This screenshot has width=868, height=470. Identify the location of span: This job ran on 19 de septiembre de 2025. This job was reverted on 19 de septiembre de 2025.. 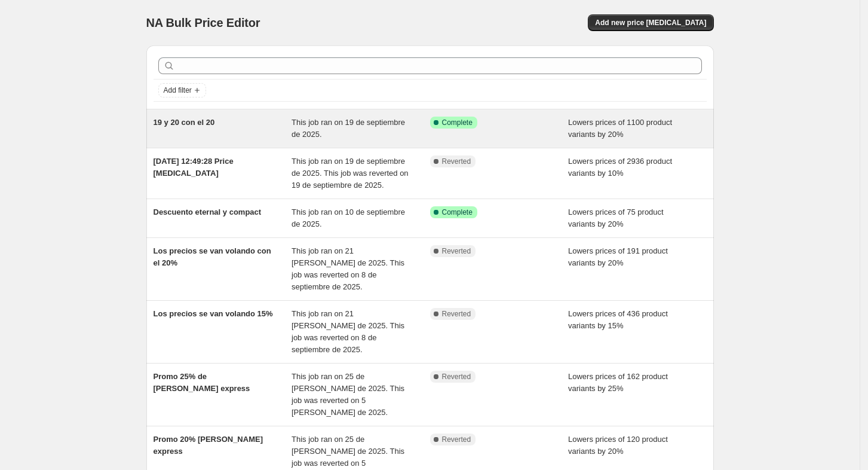
(350, 173).